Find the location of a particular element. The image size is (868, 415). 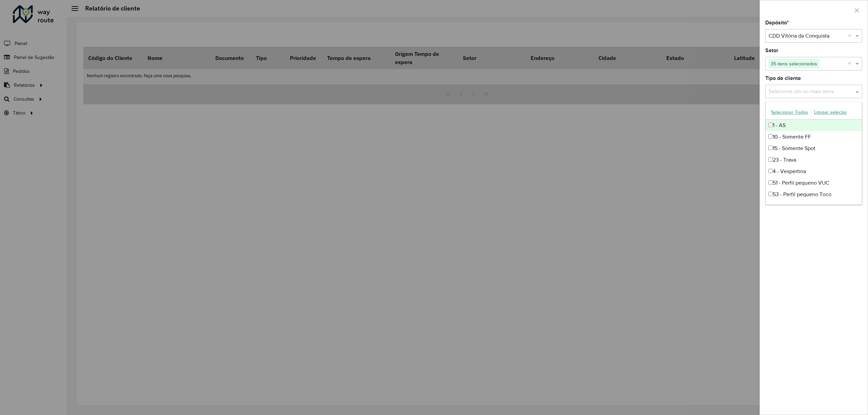

button: Limpar seleção is located at coordinates (830, 112).